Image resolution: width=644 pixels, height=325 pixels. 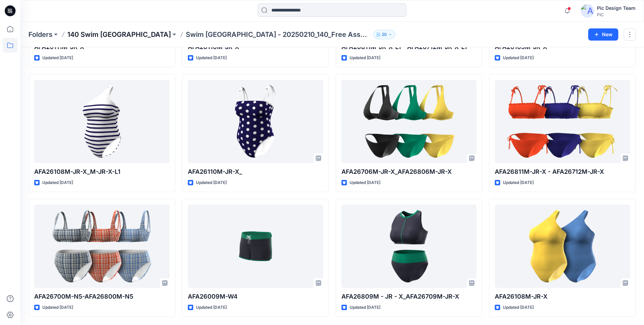 What do you see at coordinates (409, 246) in the screenshot?
I see `a: AFA26809M - JR - X_AFA26709M-JR-X` at bounding box center [409, 246].